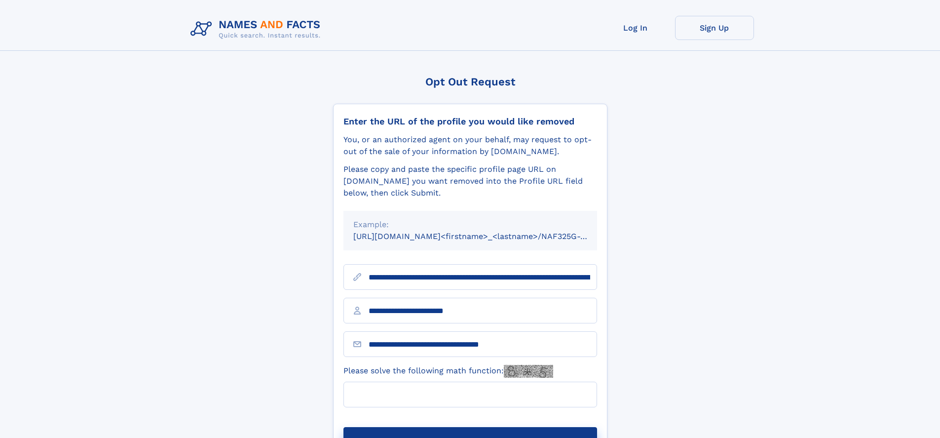 Image resolution: width=940 pixels, height=438 pixels. What do you see at coordinates (714, 28) in the screenshot?
I see `a: Sign Up` at bounding box center [714, 28].